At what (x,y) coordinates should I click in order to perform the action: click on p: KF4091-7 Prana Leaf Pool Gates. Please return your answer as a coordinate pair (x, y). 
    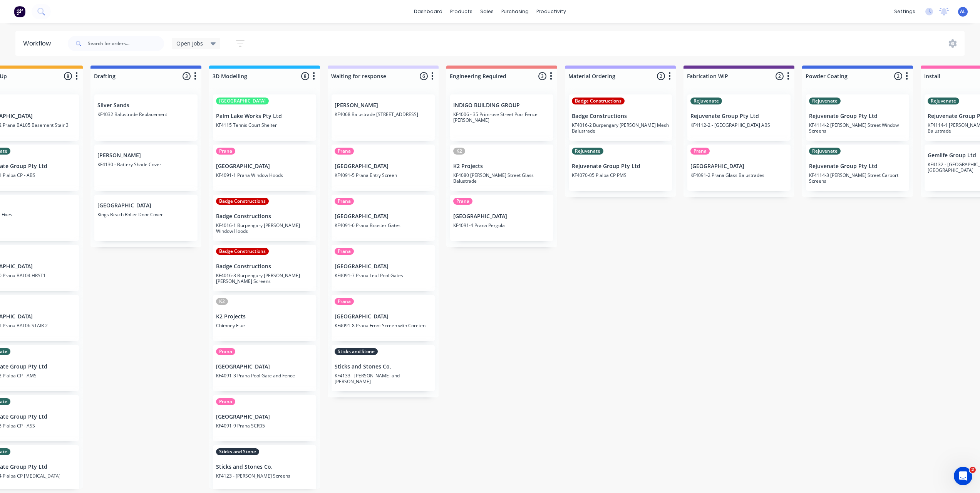
    Looking at the image, I should click on (383, 275).